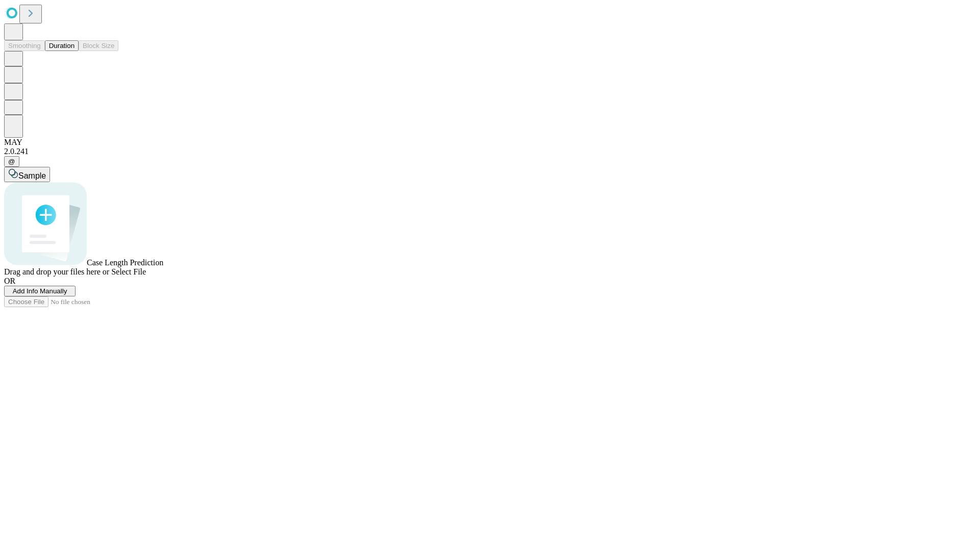 The width and height of the screenshot is (980, 551). Describe the element at coordinates (40, 291) in the screenshot. I see `button: Add Info Manually` at that location.